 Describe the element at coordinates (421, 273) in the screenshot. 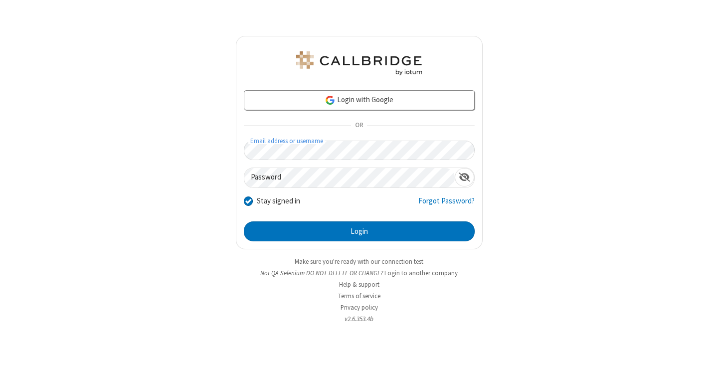

I see `button: Login to another company` at that location.